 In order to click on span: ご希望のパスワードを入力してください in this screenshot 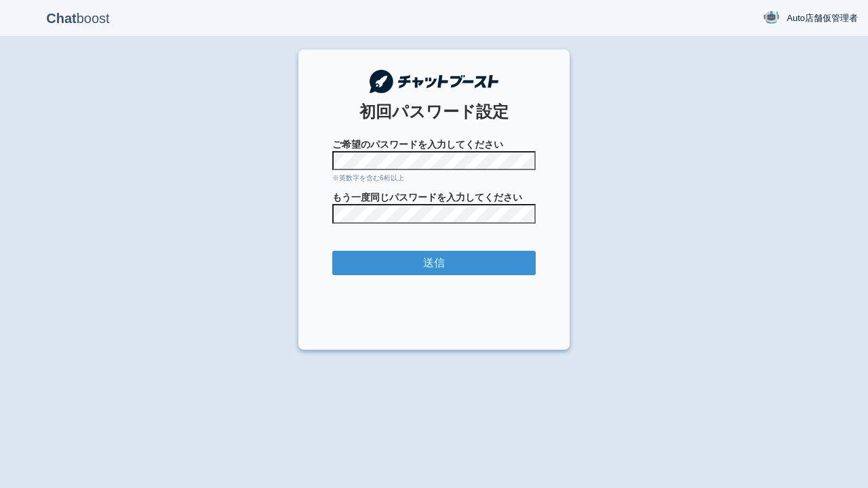, I will do `click(434, 145)`.